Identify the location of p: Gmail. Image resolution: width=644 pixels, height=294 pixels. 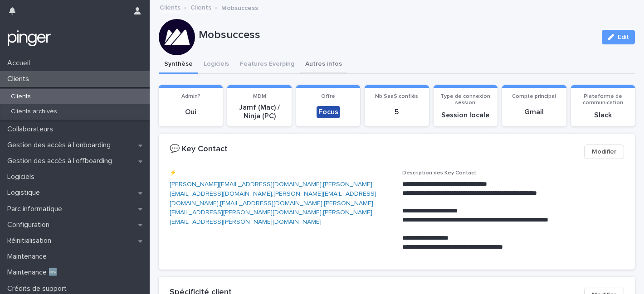
(534, 112).